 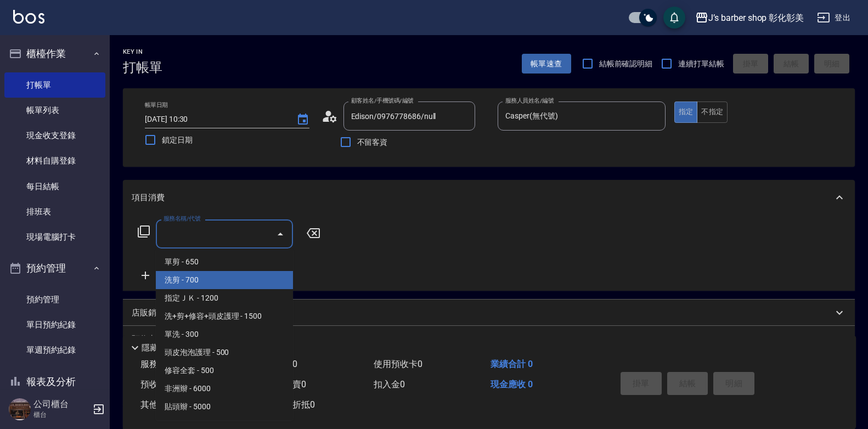 What do you see at coordinates (55, 237) in the screenshot?
I see `a: 現場電腦打卡` at bounding box center [55, 237].